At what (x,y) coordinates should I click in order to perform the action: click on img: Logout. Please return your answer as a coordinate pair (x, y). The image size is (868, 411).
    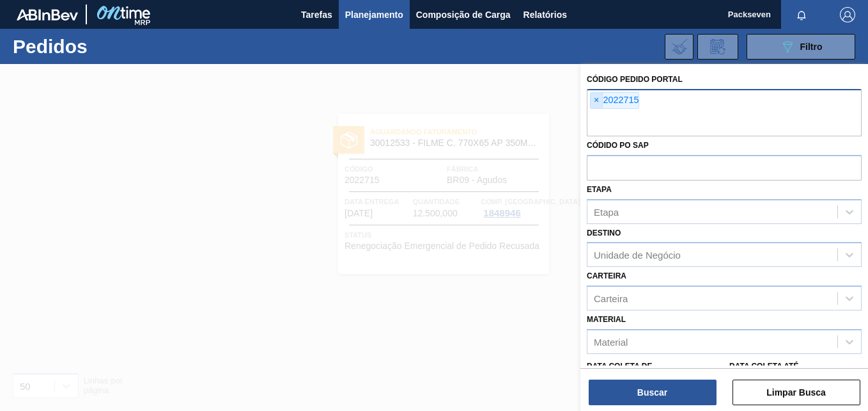
    Looking at the image, I should click on (848, 15).